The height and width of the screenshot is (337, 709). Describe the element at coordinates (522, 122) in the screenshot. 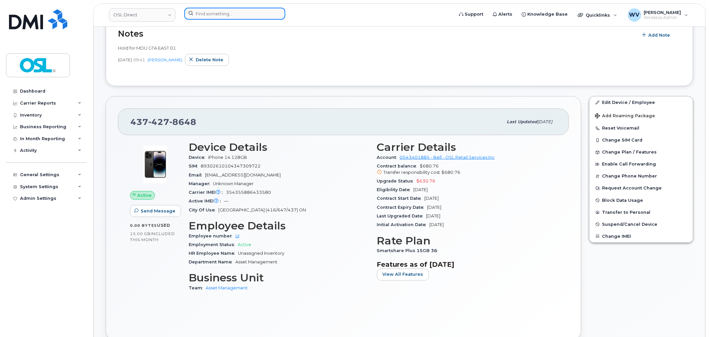

I see `span: Last updated` at that location.